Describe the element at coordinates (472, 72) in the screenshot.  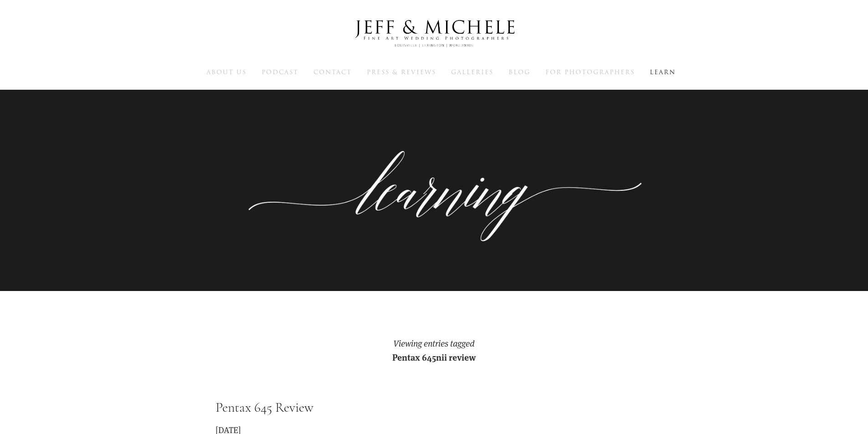
I see `a: Galleries` at that location.